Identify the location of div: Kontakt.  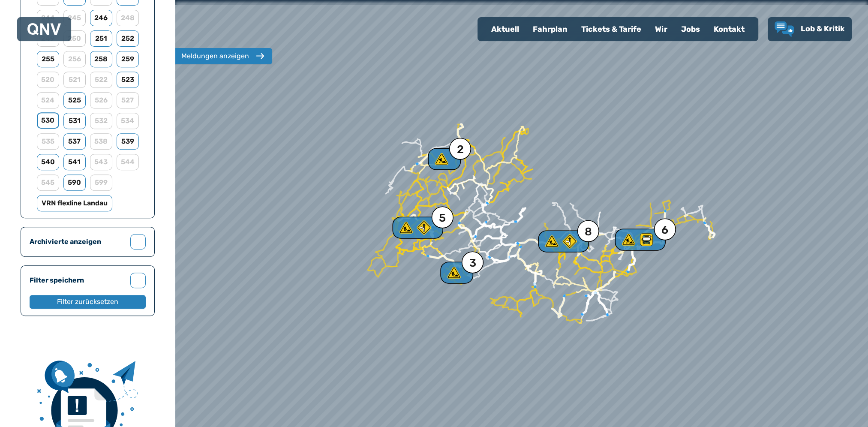
(729, 29).